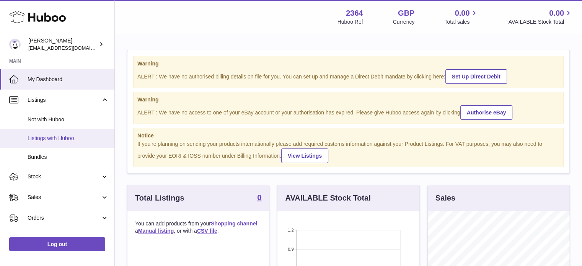  I want to click on h3: AVAILABLE Stock Total, so click(328, 198).